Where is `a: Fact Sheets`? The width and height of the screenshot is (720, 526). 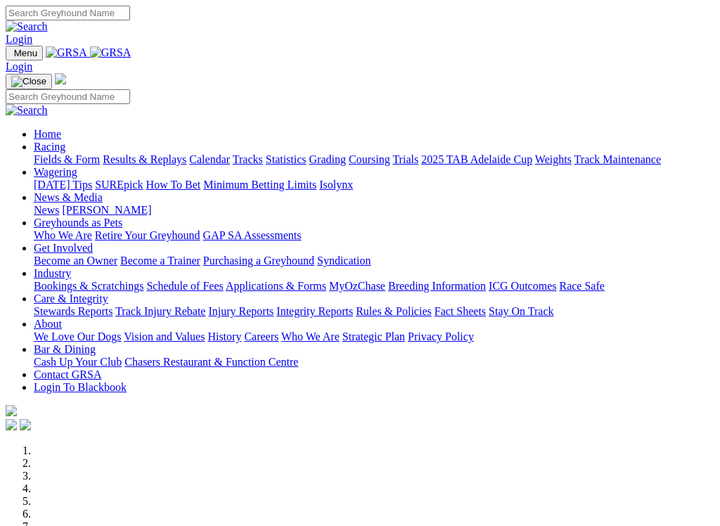 a: Fact Sheets is located at coordinates (460, 311).